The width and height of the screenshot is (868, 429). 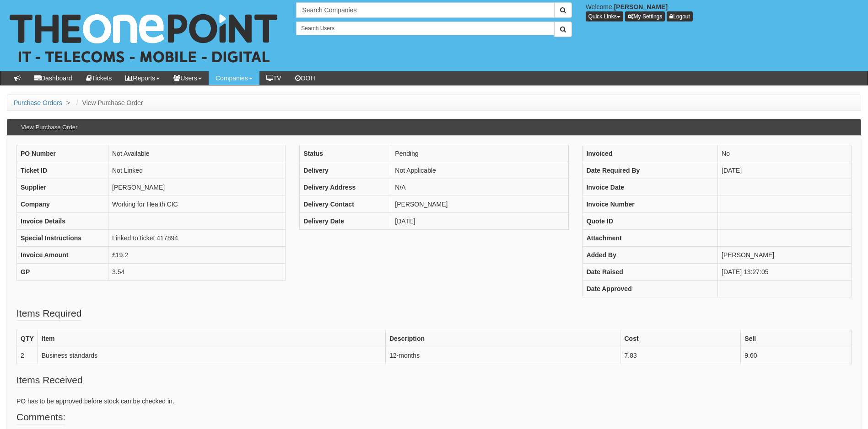 What do you see at coordinates (723, 12) in the screenshot?
I see `div: Welcome,` at bounding box center [723, 12].